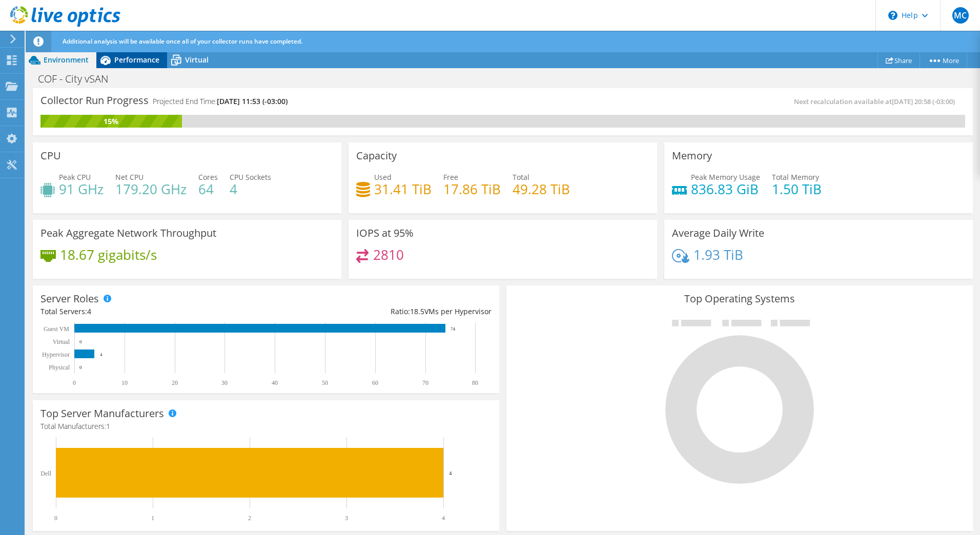  Describe the element at coordinates (383, 176) in the screenshot. I see `span: Used` at that location.